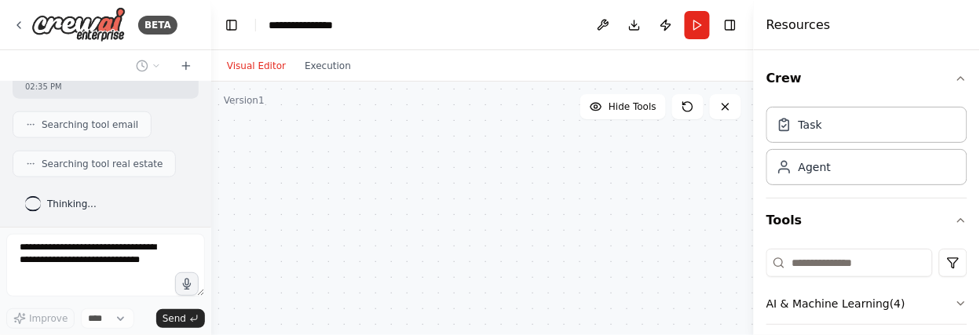  I want to click on span: Send, so click(174, 318).